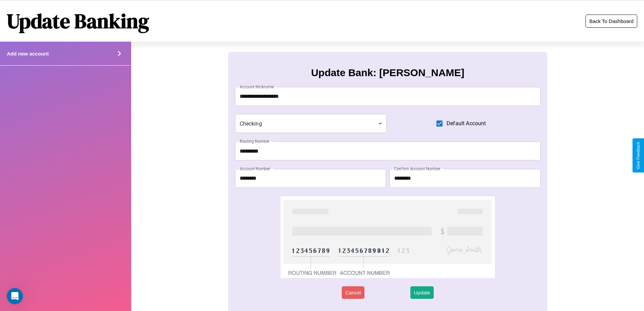  I want to click on label: Account Number, so click(255, 169).